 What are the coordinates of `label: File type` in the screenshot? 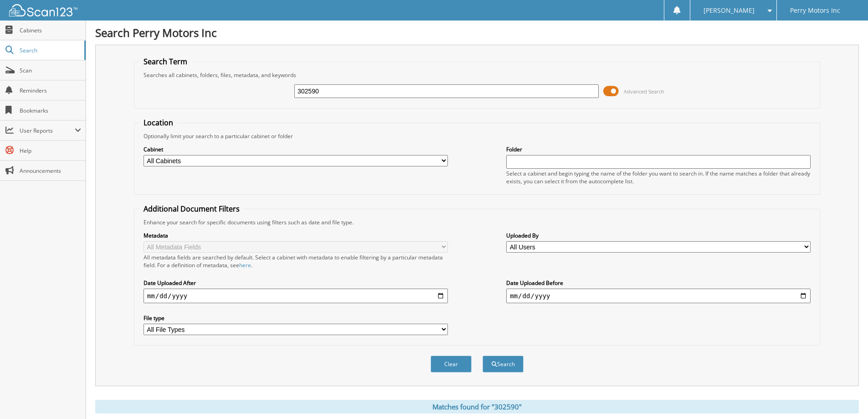 It's located at (296, 318).